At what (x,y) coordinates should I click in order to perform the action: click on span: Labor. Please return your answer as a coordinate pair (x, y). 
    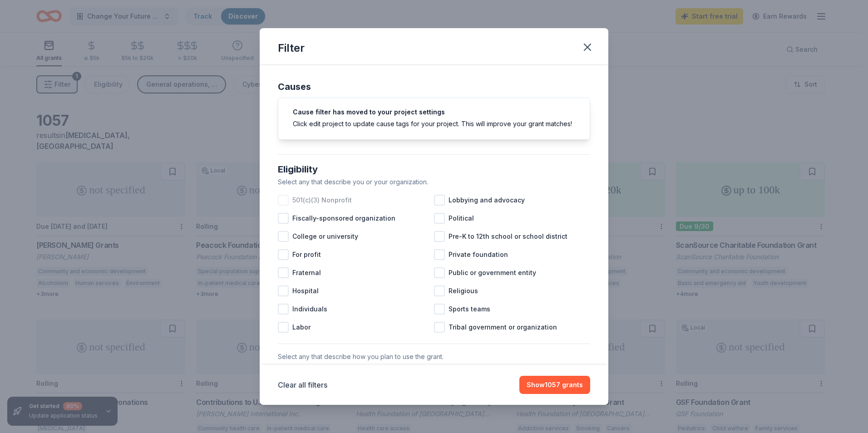
    Looking at the image, I should click on (302, 327).